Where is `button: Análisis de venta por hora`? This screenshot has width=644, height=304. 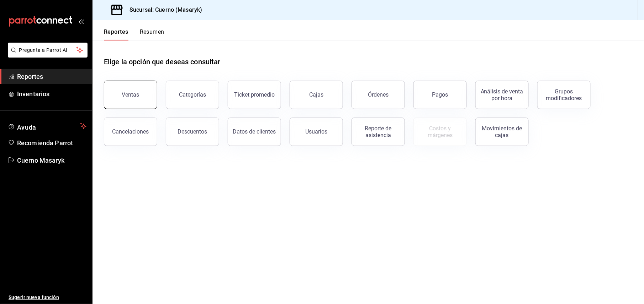 button: Análisis de venta por hora is located at coordinates (502, 95).